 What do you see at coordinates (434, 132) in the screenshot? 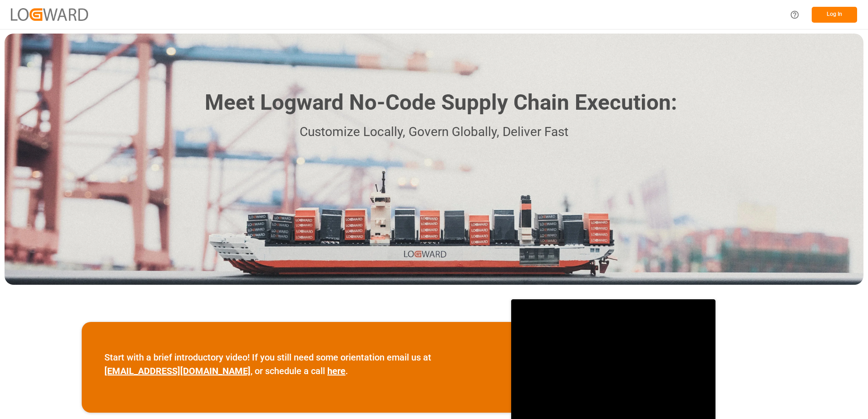
I see `p: Customize Locally, Govern Globally, Deliver Fast` at bounding box center [434, 132].